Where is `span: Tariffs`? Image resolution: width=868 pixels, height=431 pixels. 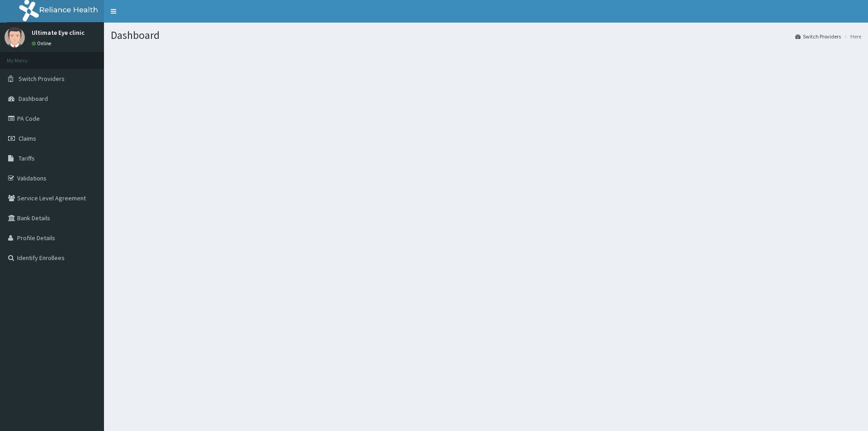 span: Tariffs is located at coordinates (27, 159).